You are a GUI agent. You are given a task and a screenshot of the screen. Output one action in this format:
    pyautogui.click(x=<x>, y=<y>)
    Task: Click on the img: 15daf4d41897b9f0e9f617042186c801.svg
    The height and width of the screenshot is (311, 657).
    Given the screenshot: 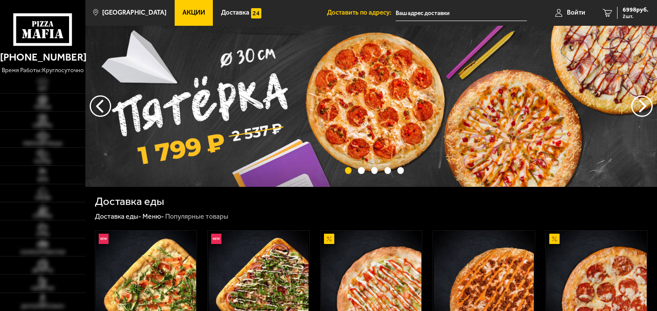 What is the action you would take?
    pyautogui.click(x=256, y=13)
    